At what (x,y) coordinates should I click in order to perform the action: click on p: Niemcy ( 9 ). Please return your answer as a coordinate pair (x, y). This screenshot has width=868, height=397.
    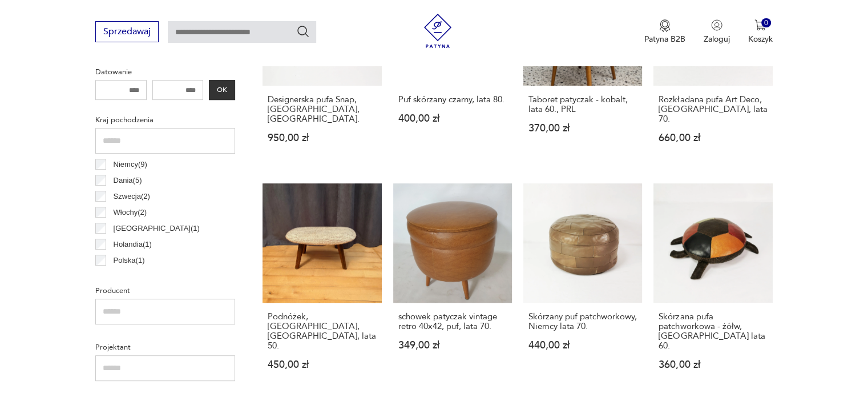
    Looking at the image, I should click on (130, 165).